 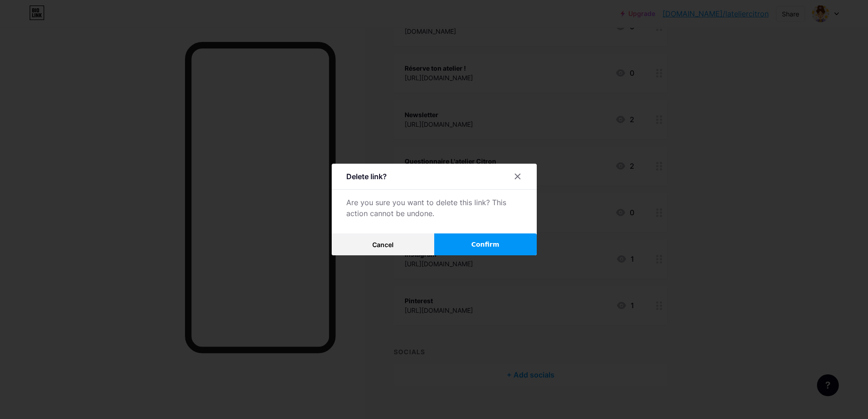 I want to click on span: Confirm, so click(x=485, y=245).